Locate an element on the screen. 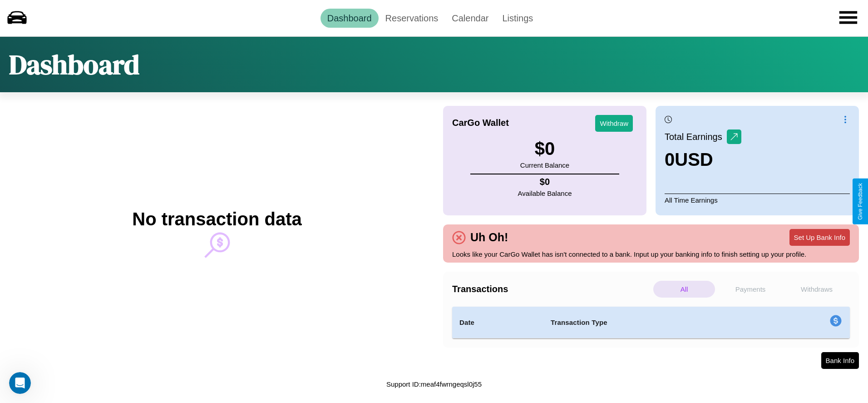  a: Reservations is located at coordinates (412, 18).